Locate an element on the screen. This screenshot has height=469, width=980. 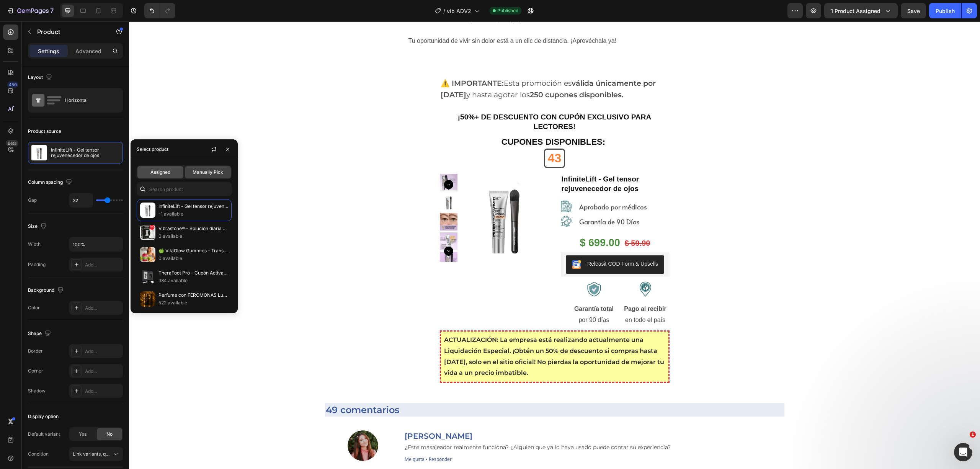
img: CKKYs5695_ICEAE=.webp is located at coordinates (448, 243).